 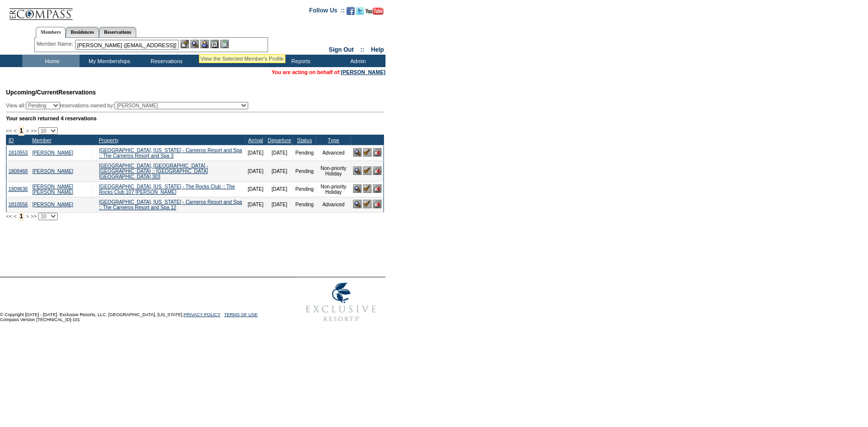 I want to click on a: Help, so click(x=377, y=50).